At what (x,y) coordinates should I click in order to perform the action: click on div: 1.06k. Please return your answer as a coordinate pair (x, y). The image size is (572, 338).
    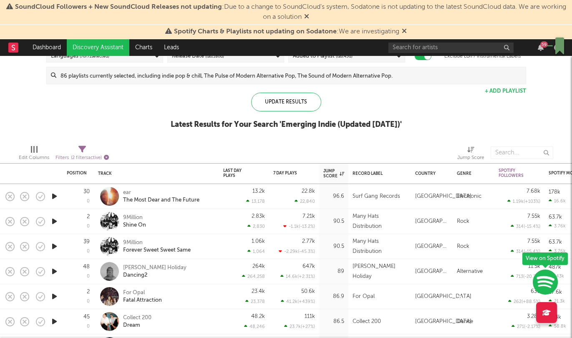
    Looking at the image, I should click on (258, 241).